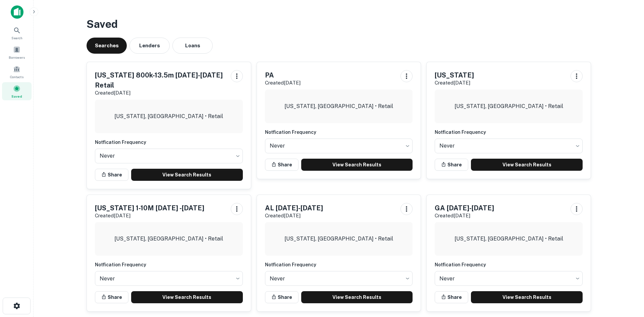  Describe the element at coordinates (17, 12) in the screenshot. I see `img: capitalize-icon.png` at that location.